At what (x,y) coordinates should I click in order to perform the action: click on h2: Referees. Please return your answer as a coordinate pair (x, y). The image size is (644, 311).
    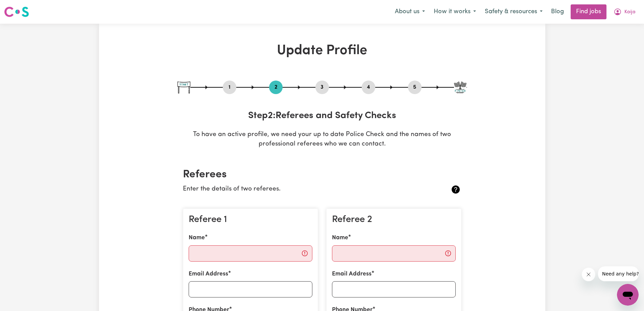
    Looking at the image, I should click on (322, 175).